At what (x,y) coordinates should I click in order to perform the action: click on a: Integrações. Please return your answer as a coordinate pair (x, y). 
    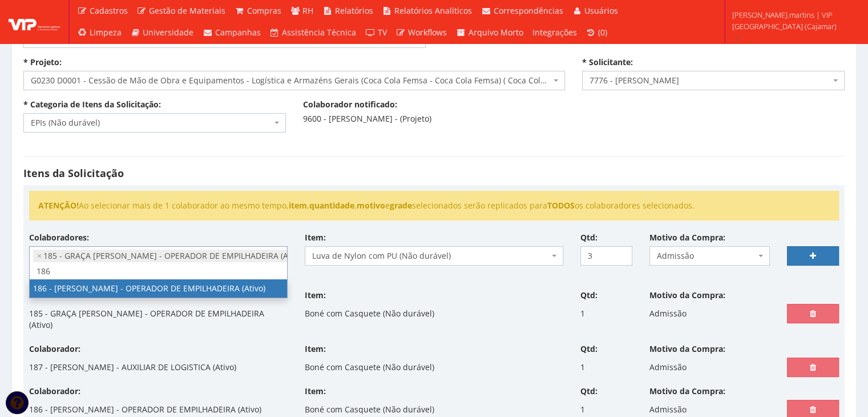
    Looking at the image, I should click on (555, 32).